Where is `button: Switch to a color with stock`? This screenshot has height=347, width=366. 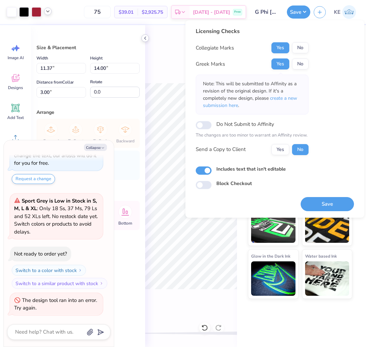
button: Switch to a color with stock is located at coordinates (49, 270).